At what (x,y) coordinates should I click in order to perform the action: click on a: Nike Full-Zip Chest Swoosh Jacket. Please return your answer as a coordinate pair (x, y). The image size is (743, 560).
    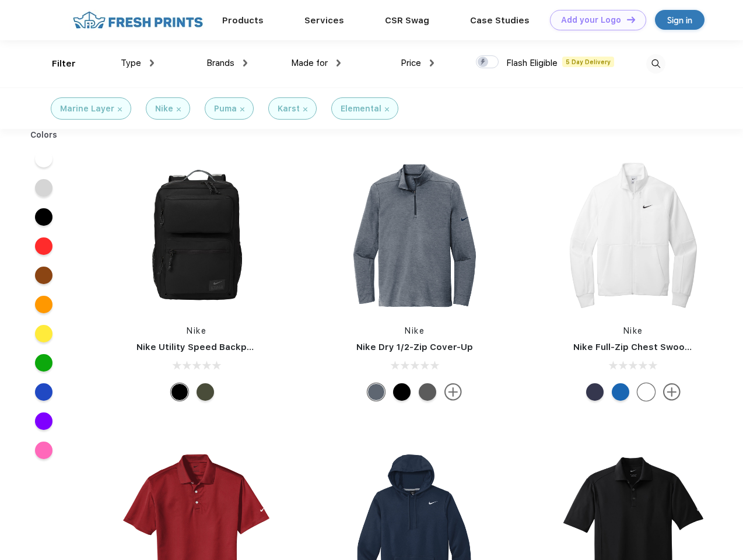
    Looking at the image, I should click on (651, 347).